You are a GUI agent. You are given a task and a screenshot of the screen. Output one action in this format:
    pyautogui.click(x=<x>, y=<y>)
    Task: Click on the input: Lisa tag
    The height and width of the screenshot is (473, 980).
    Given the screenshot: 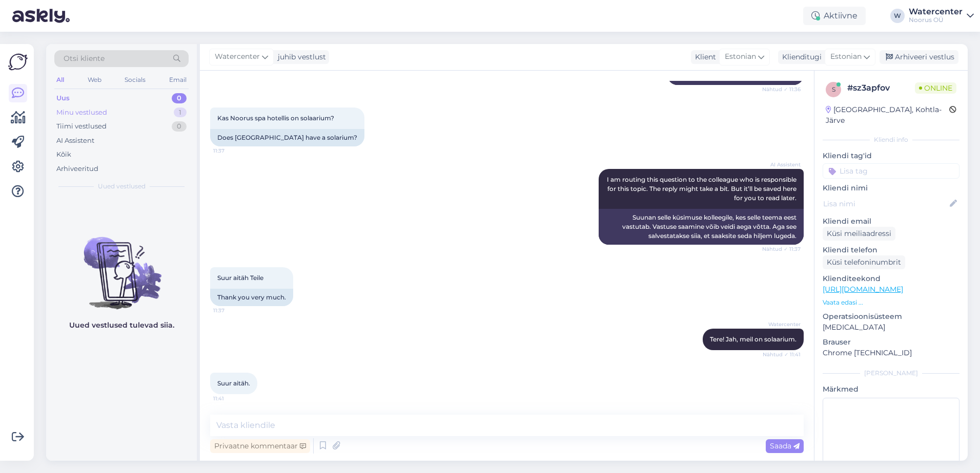 What is the action you would take?
    pyautogui.click(x=890, y=171)
    